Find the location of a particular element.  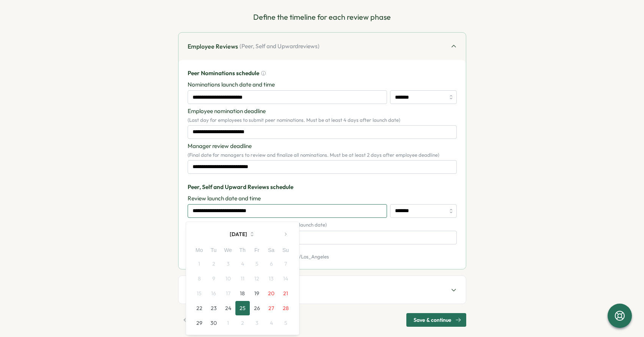

p: Employee nomination deadline is located at coordinates (226, 111).